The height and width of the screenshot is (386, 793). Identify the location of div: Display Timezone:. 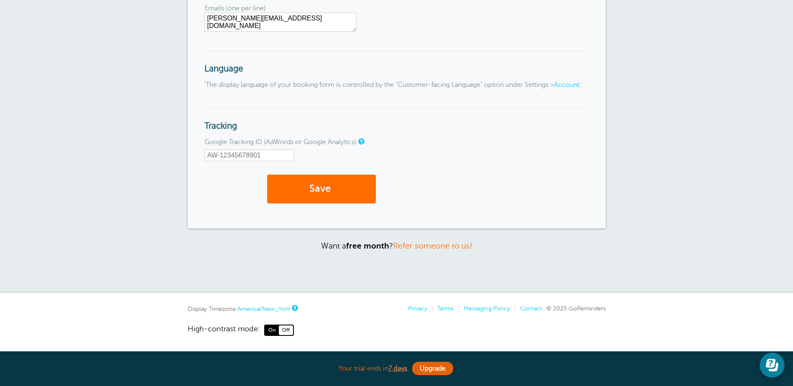
(242, 309).